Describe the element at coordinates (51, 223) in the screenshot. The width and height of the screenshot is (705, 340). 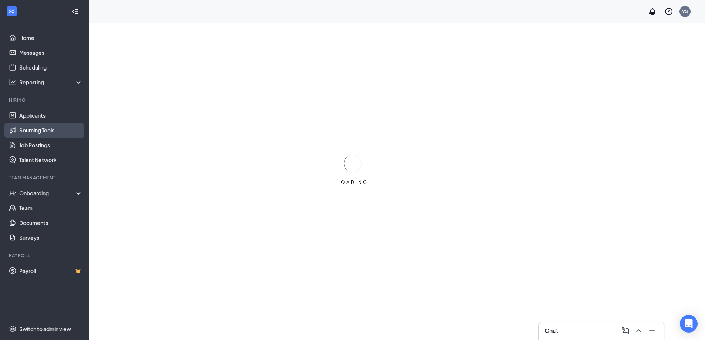
I see `a: Documents` at that location.